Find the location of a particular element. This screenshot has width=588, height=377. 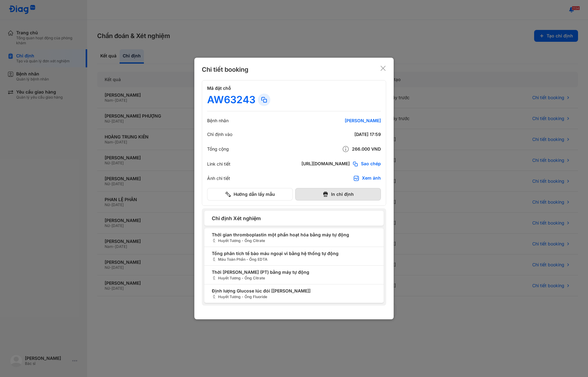

div: Ảnh chi tiết is located at coordinates (219, 178).